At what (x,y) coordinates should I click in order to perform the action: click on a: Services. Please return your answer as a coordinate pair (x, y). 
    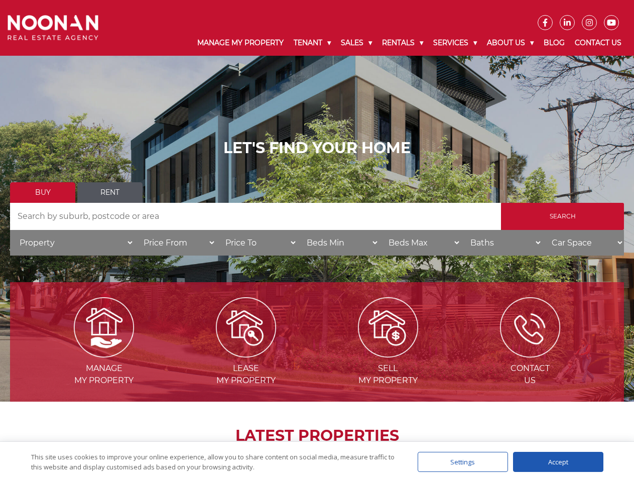
    Looking at the image, I should click on (455, 43).